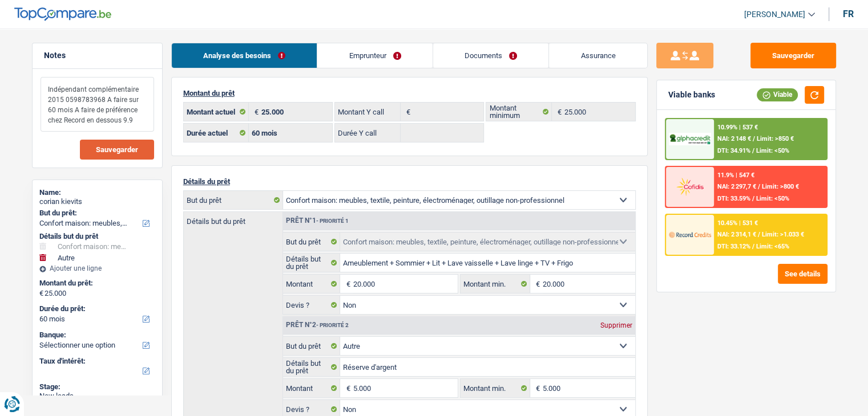 The width and height of the screenshot is (868, 416). I want to click on label: Durée Y call, so click(367, 133).